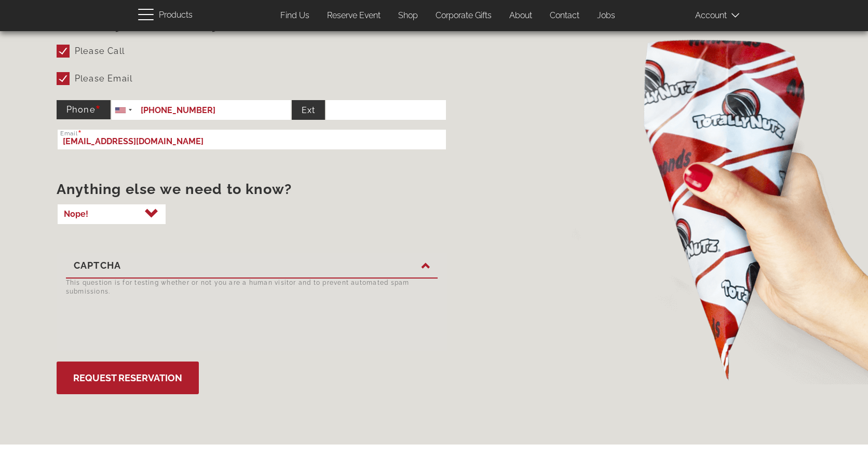 The image size is (868, 458). I want to click on div: United States: +1, so click(123, 110).